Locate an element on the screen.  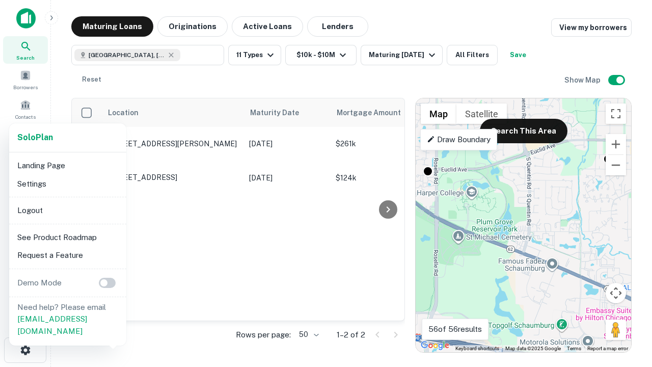
p: Demo Mode is located at coordinates (39, 283).